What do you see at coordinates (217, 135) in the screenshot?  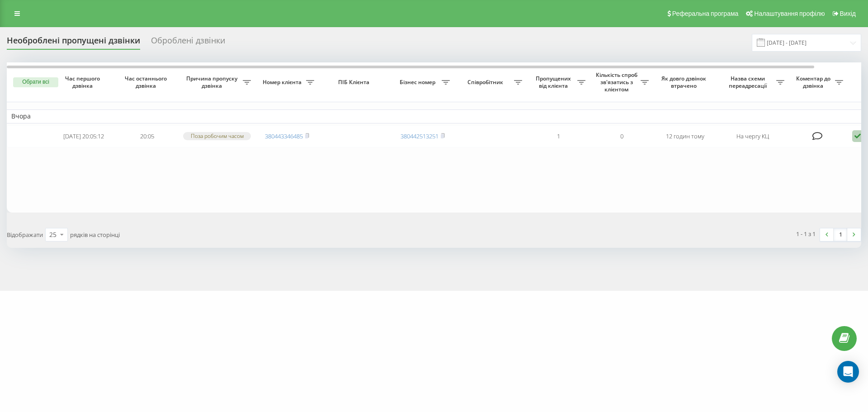 I see `div: Поза робочим часом` at bounding box center [217, 135].